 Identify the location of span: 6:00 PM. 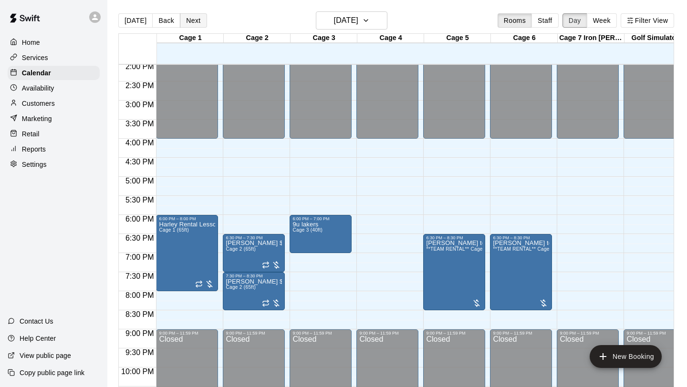
(140, 219).